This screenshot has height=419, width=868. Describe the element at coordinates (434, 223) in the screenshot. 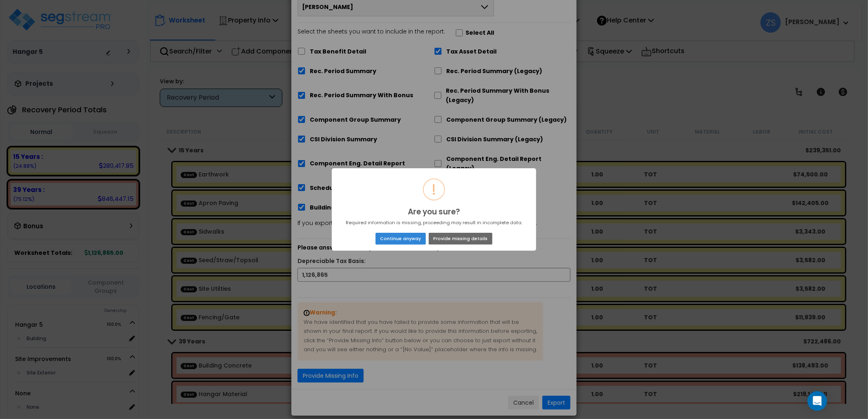

I see `div: Required information is missing, proceeding may result in incomplete data.` at that location.